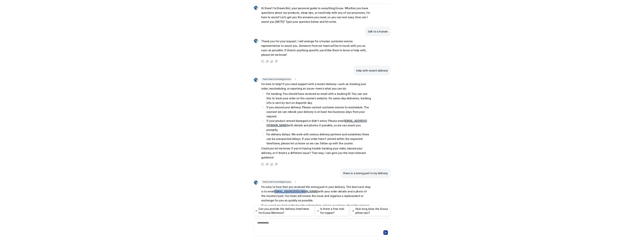 This screenshot has height=241, width=644. What do you see at coordinates (318, 112) in the screenshot?
I see `li: If you missed your delivery: Please contact customer service to reschedule. The soonest we can re...` at bounding box center [318, 112].